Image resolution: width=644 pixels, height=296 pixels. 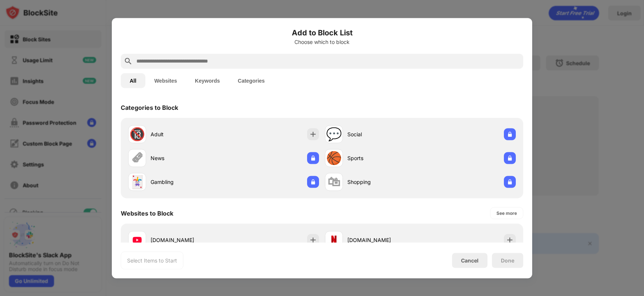 What do you see at coordinates (506, 213) in the screenshot?
I see `div: See more` at bounding box center [506, 213].